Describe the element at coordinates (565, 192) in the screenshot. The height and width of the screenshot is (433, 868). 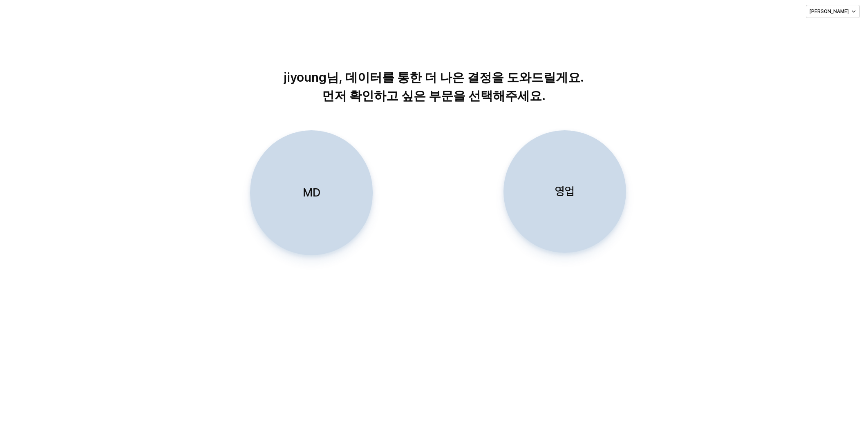
I see `button: 영업` at that location.